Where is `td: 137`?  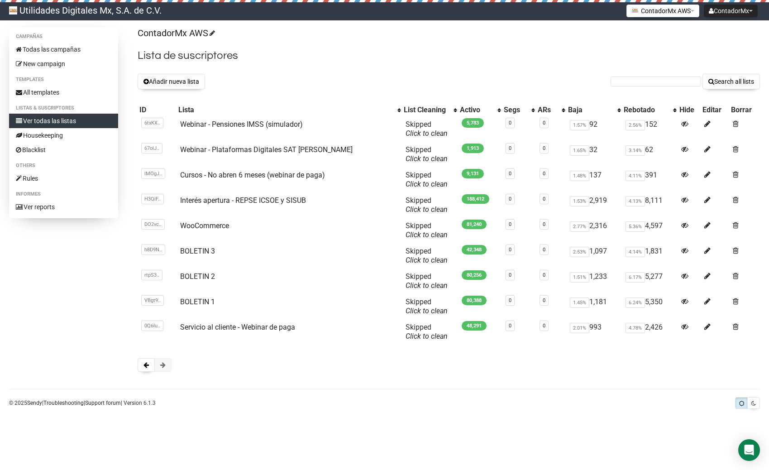 td: 137 is located at coordinates (594, 180).